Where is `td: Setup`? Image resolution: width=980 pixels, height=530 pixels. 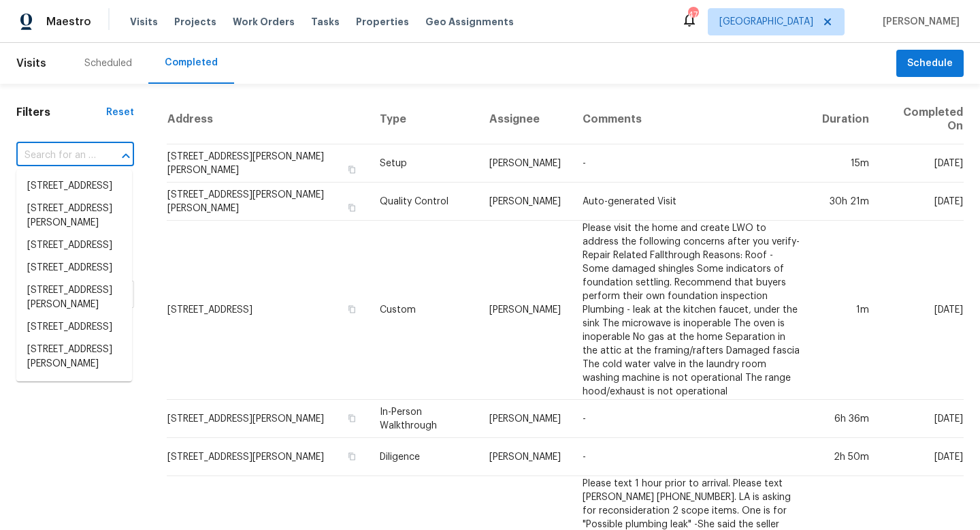
td: Setup is located at coordinates (423, 164).